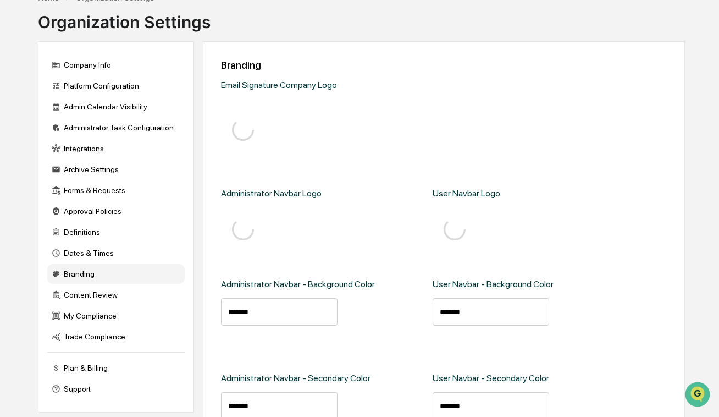 This screenshot has width=719, height=417. I want to click on div: My Compliance, so click(116, 316).